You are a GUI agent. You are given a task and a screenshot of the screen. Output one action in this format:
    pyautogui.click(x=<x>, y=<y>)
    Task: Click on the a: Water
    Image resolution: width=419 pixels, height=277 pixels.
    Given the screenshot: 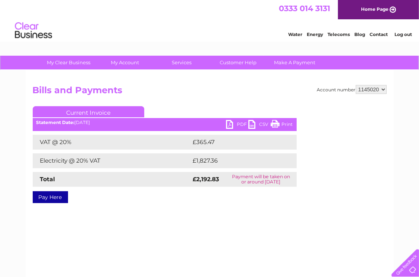 What is the action you would take?
    pyautogui.click(x=295, y=34)
    